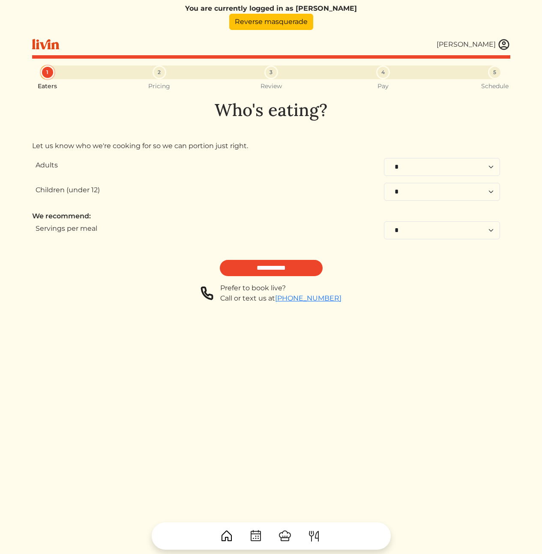  Describe the element at coordinates (159, 72) in the screenshot. I see `span: 2` at that location.